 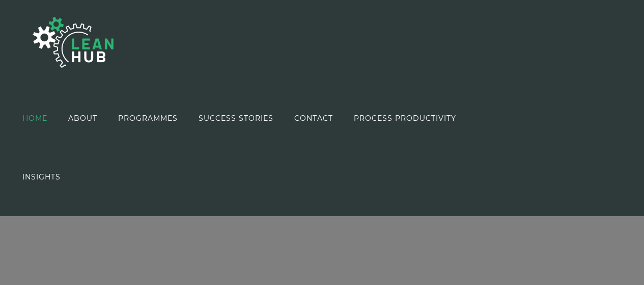 I want to click on a: INSIGHTS, so click(x=41, y=176).